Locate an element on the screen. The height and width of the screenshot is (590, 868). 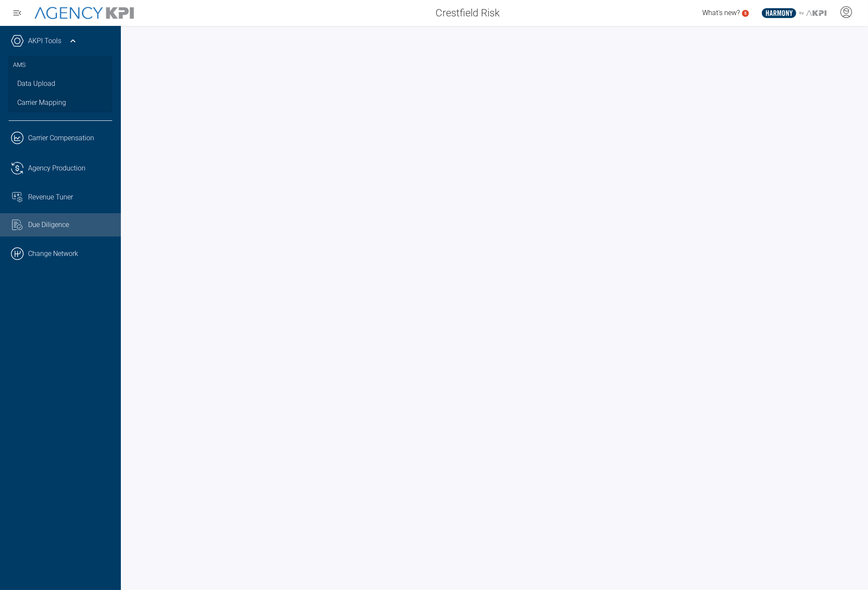
span: Revenue Tuner is located at coordinates (51, 197).